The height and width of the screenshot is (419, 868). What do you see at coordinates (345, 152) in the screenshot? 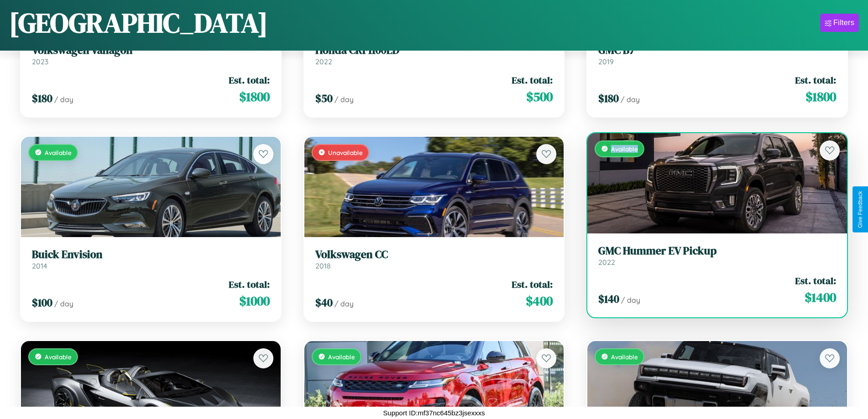
I see `span: Unavailable` at bounding box center [345, 152].